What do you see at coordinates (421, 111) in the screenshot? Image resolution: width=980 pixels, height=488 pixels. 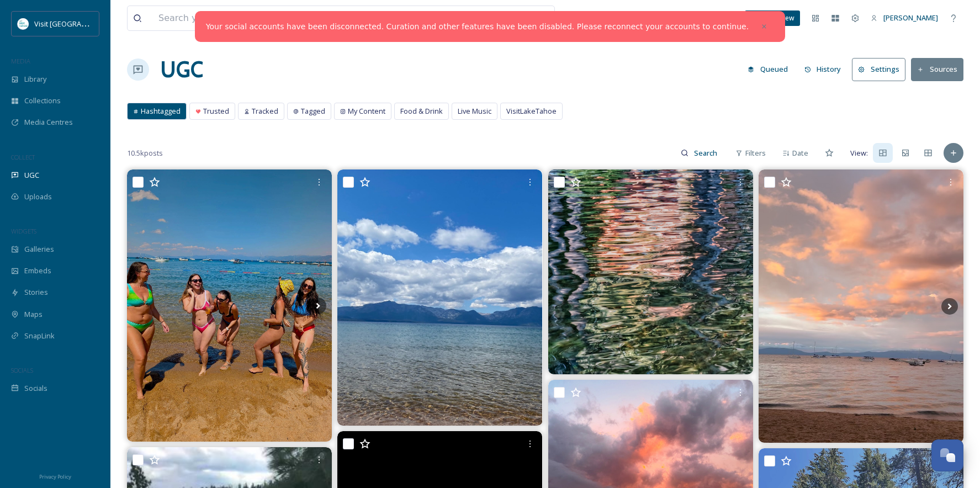 I see `span: Food & Drink` at bounding box center [421, 111].